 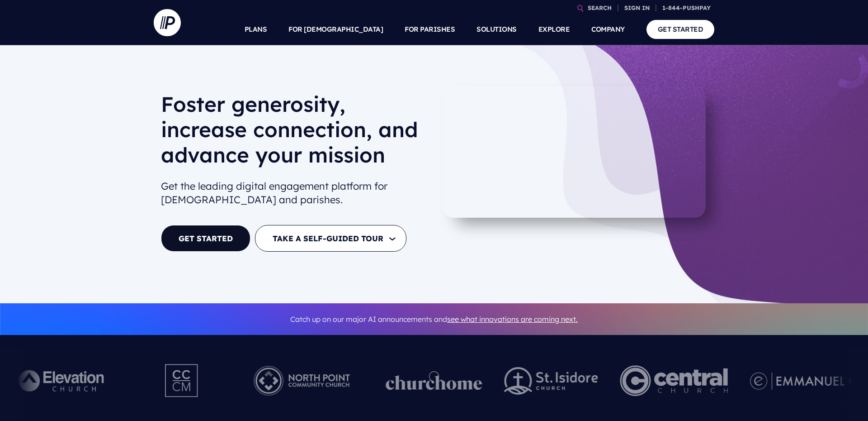 I want to click on a: COMPANY, so click(x=608, y=29).